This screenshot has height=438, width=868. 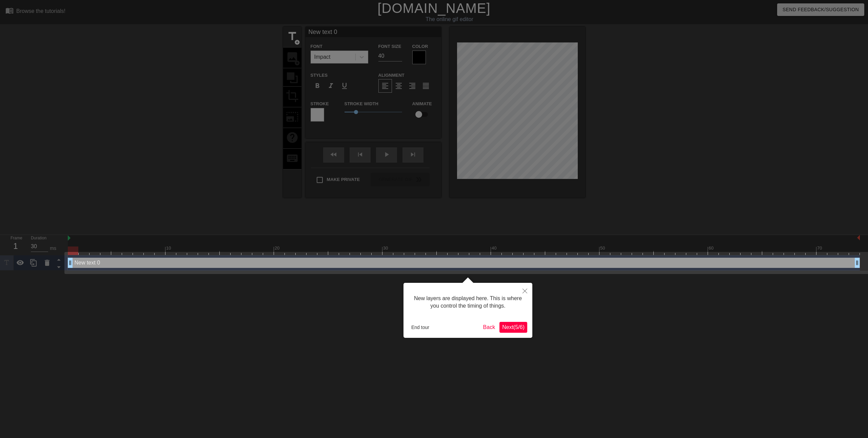 What do you see at coordinates (421, 327) in the screenshot?
I see `button: End tour` at bounding box center [421, 327].